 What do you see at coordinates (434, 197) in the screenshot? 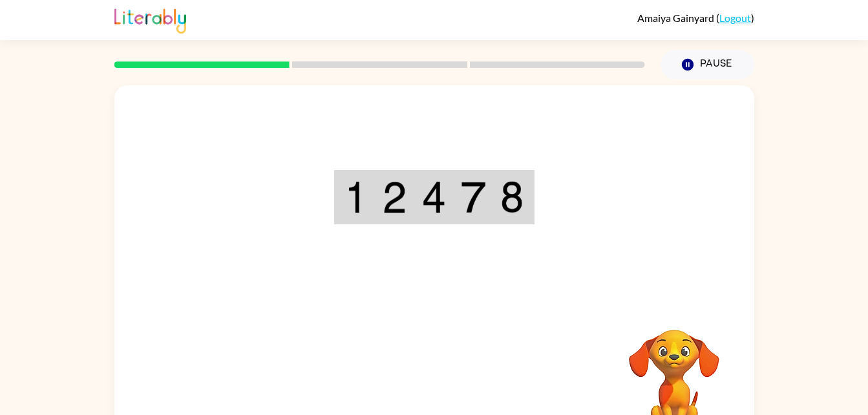
I see `img: 4` at bounding box center [434, 197].